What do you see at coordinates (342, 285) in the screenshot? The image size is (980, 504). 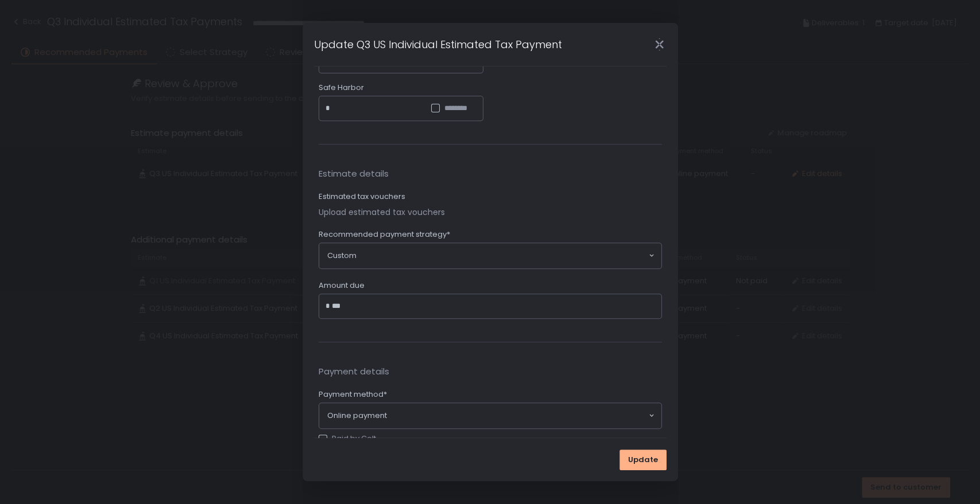 I see `span: Amount due` at bounding box center [342, 285].